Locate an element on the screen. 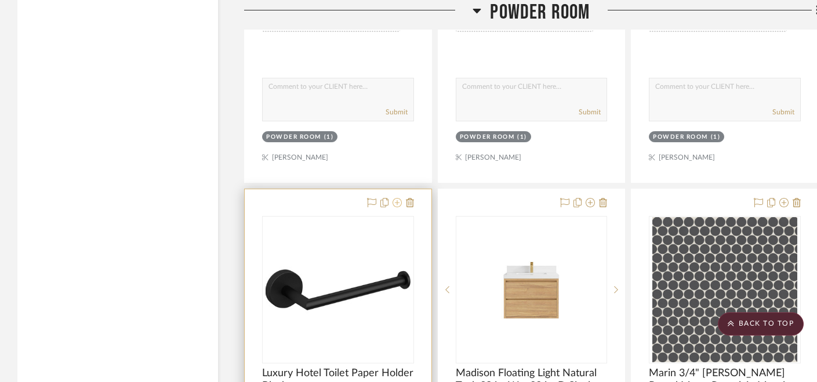  img: Luxury Hotel Toilet Paper Holder Black is located at coordinates (338, 289).